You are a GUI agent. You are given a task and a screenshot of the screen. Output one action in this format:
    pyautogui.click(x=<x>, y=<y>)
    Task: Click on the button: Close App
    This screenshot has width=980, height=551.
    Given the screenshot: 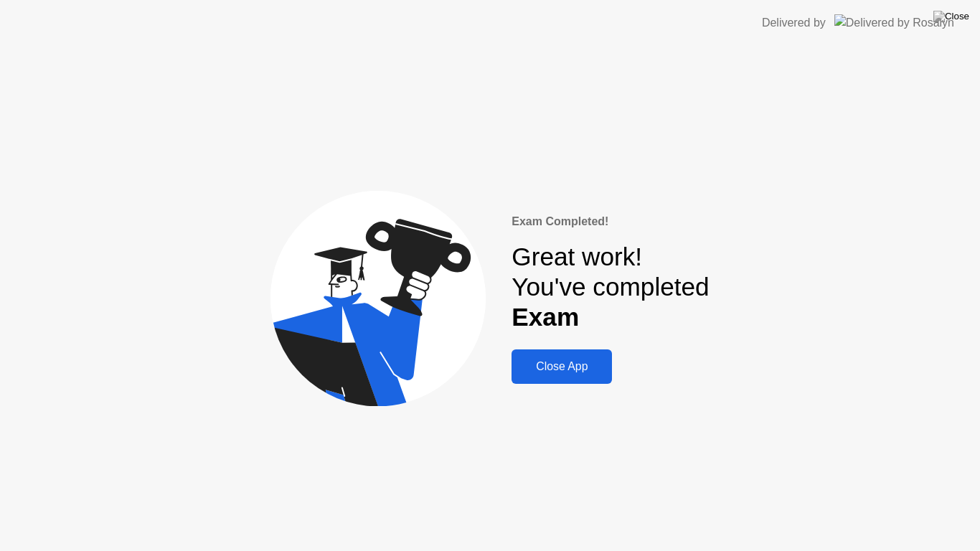 What is the action you would take?
    pyautogui.click(x=561, y=366)
    